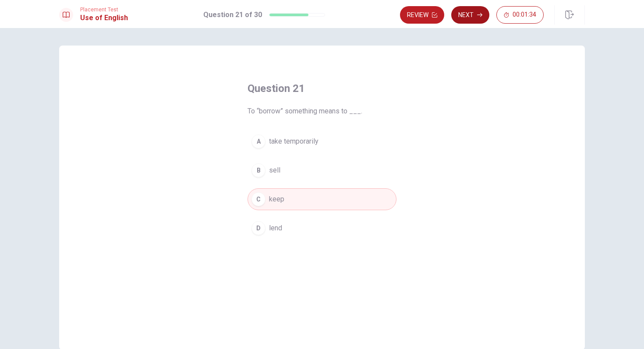  Describe the element at coordinates (524, 15) in the screenshot. I see `span: 00:01:34` at that location.